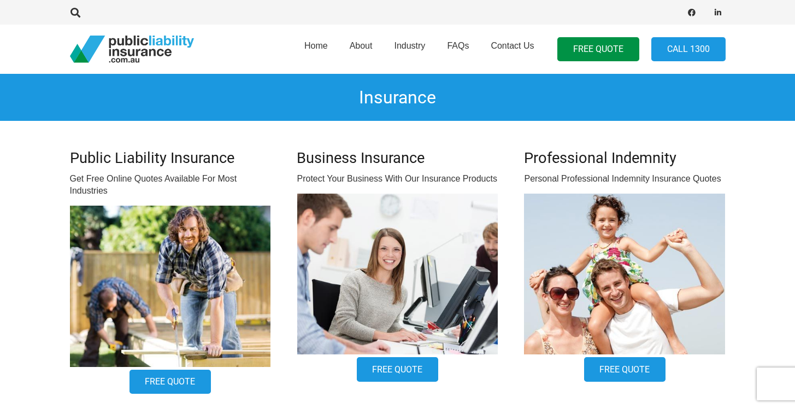  I want to click on h3: Professional Indemnity, so click(624, 158).